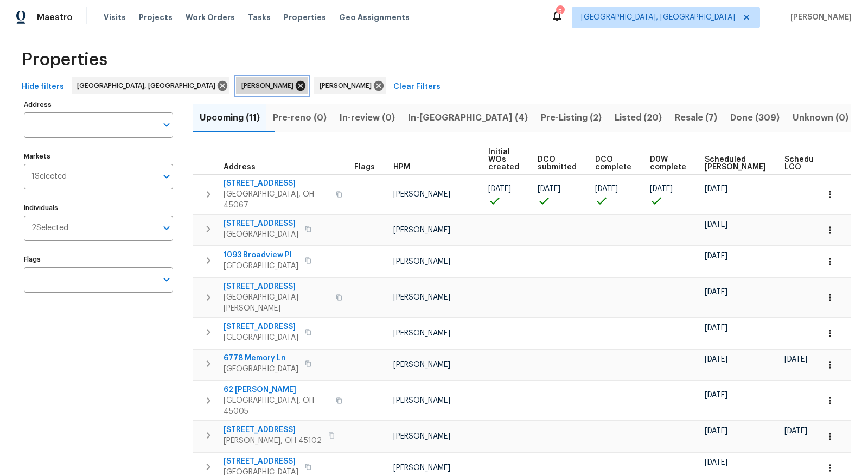 The image size is (868, 475). What do you see at coordinates (365, 167) in the screenshot?
I see `span: Flags` at bounding box center [365, 167].